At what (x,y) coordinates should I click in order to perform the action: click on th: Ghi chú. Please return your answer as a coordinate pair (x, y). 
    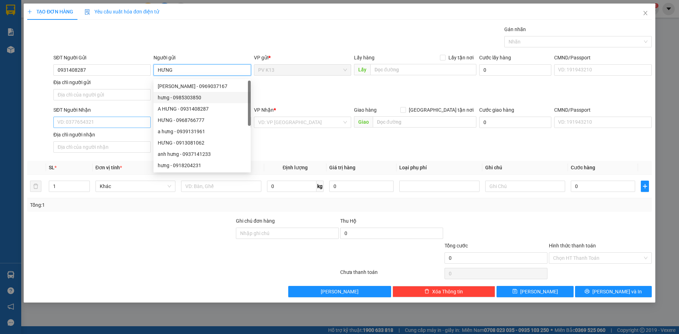
    Looking at the image, I should click on (525, 168).